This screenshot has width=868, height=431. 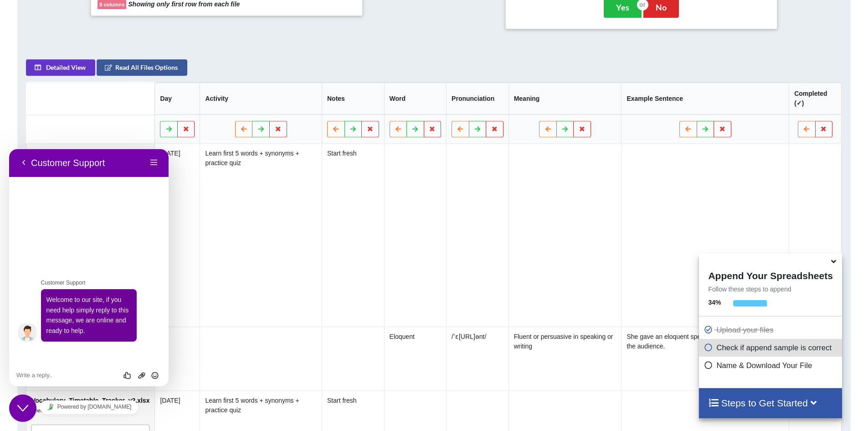 What do you see at coordinates (72, 14) in the screenshot?
I see `div: primary` at bounding box center [72, 14].